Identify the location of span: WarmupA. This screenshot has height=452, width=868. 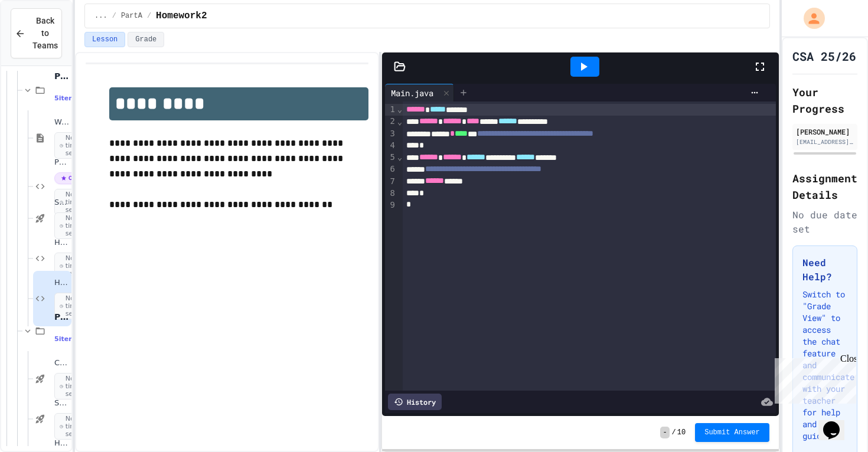
(61, 122).